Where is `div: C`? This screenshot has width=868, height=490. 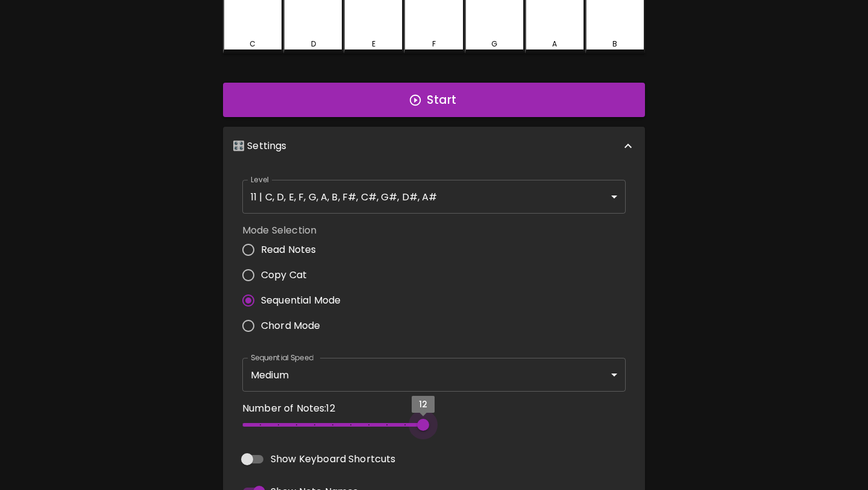 div: C is located at coordinates (253, 44).